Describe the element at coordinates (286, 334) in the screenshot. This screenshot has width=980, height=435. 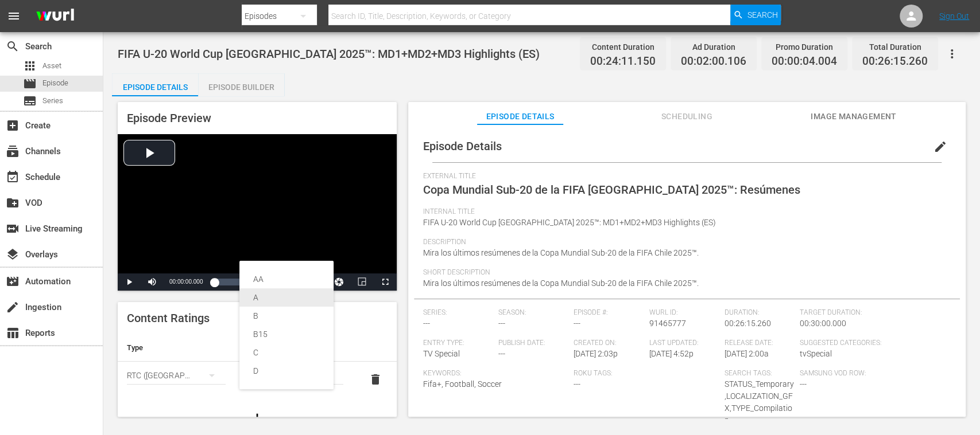
I see `div: B15` at that location.